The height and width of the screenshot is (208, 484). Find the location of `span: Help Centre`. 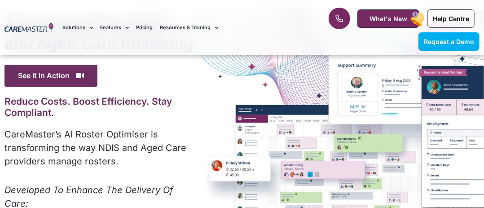

span: Help Centre is located at coordinates (451, 18).